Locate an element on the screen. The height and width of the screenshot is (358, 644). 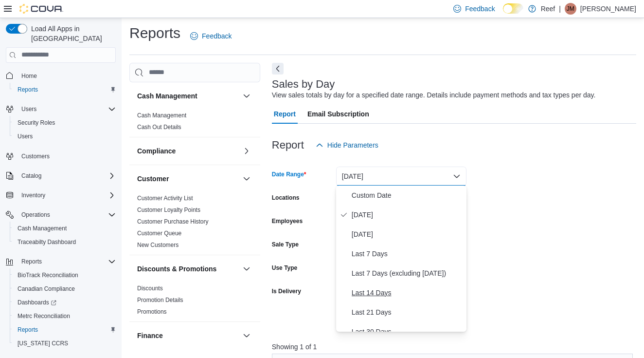
a: Reports is located at coordinates (28, 330).